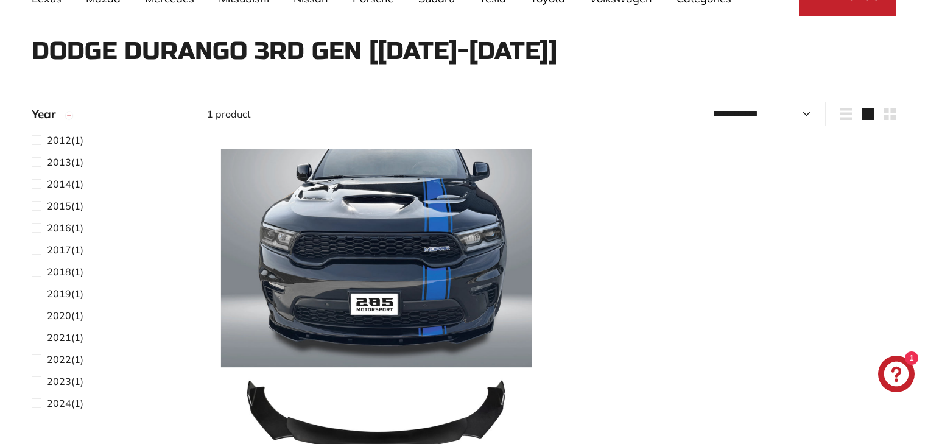  Describe the element at coordinates (59, 403) in the screenshot. I see `span: 2024` at that location.